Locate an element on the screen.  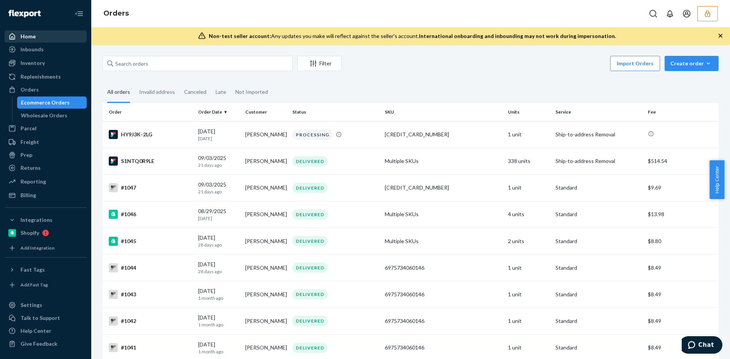
div: Home is located at coordinates (28, 36).